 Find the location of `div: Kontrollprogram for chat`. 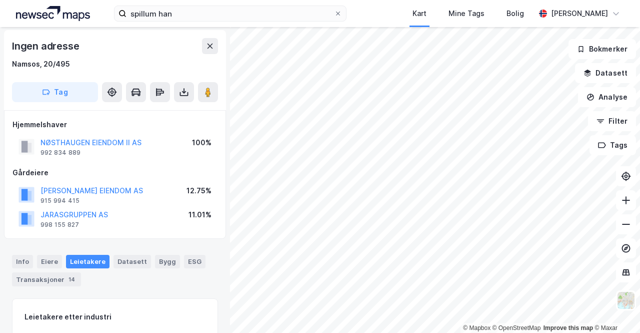

div: Kontrollprogram for chat is located at coordinates (615, 309).